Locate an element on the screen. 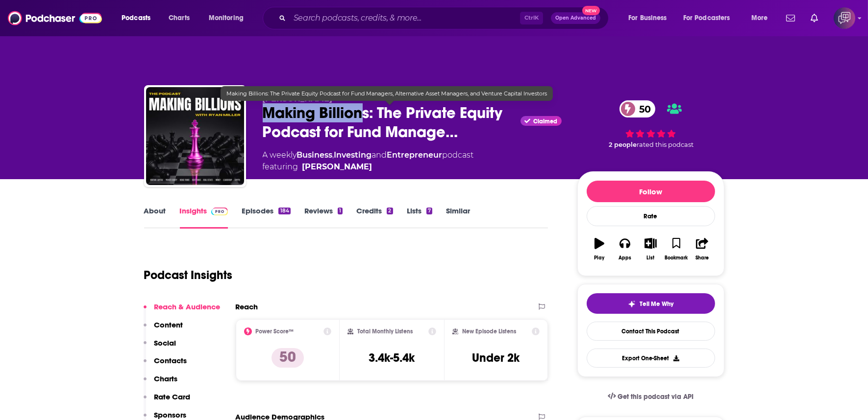  div: Bookmark is located at coordinates (676, 258).